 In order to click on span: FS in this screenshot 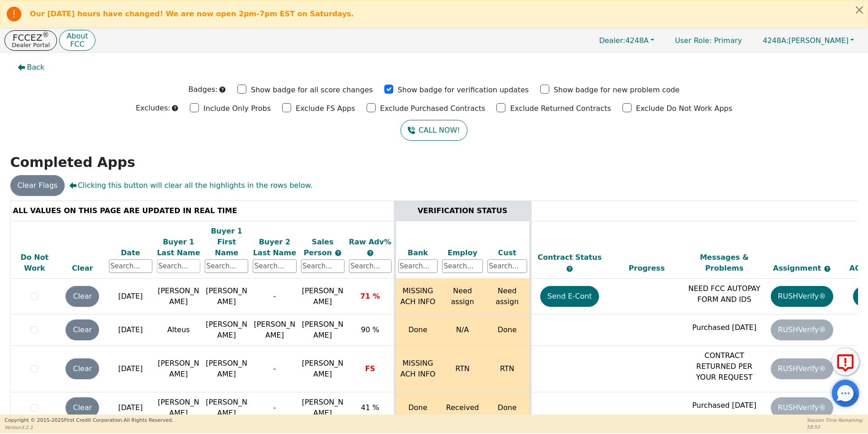, I will do `click(370, 368)`.